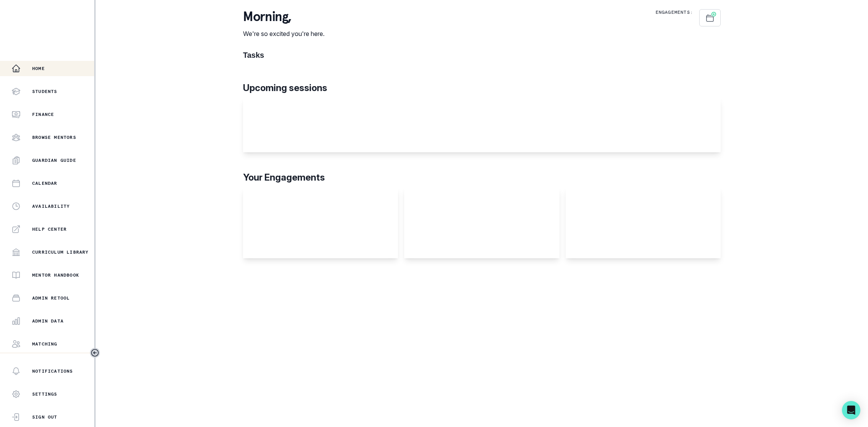 This screenshot has height=427, width=868. Describe the element at coordinates (283, 33) in the screenshot. I see `p: We're so excited you're here.` at that location.